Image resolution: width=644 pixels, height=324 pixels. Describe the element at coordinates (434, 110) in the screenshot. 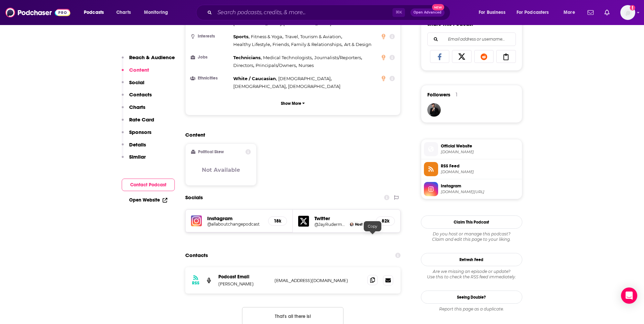

I see `a: JohirMia` at that location.